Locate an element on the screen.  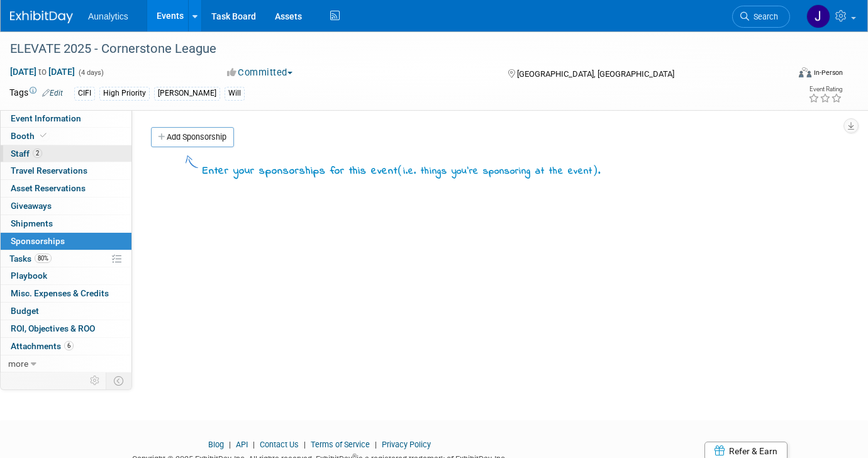
a: API is located at coordinates (242, 444).